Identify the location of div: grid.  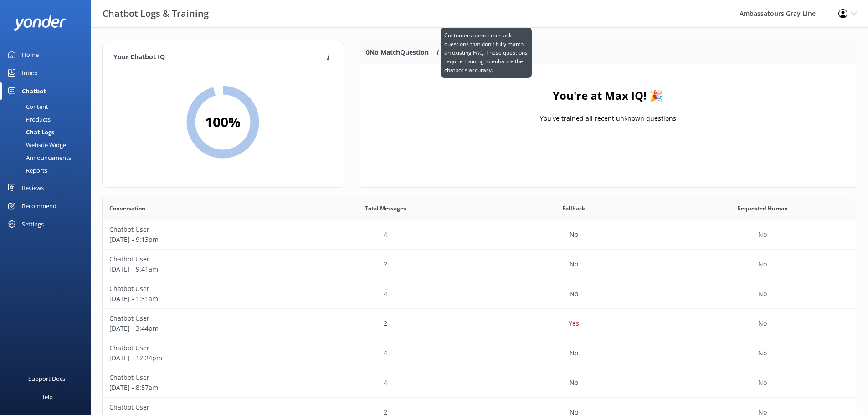
(608, 109).